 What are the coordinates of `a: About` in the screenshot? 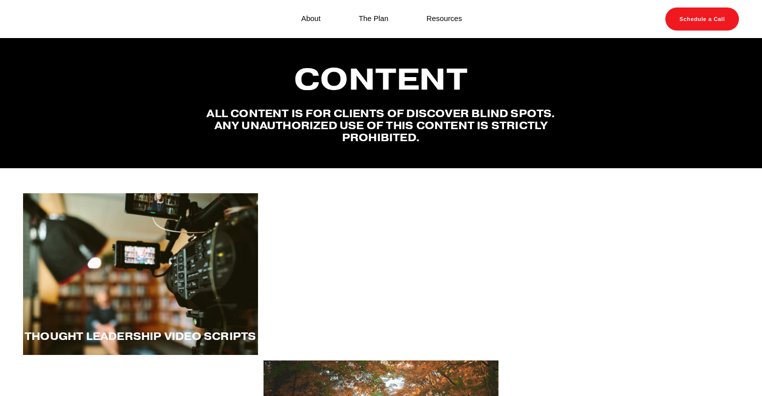 It's located at (311, 19).